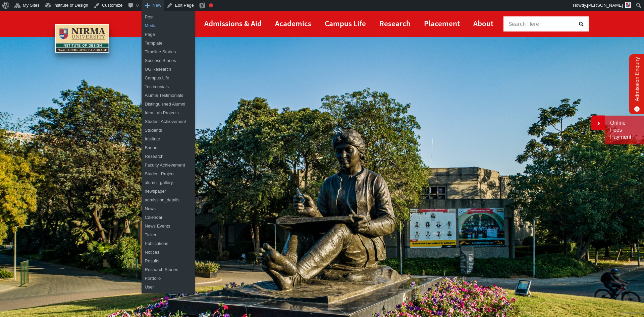 This screenshot has height=317, width=644. What do you see at coordinates (168, 270) in the screenshot?
I see `a: Research Stories` at bounding box center [168, 270].